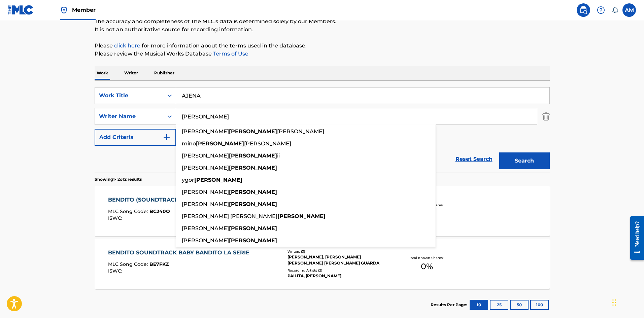 The image size is (644, 318). I want to click on button: Search, so click(524, 161).